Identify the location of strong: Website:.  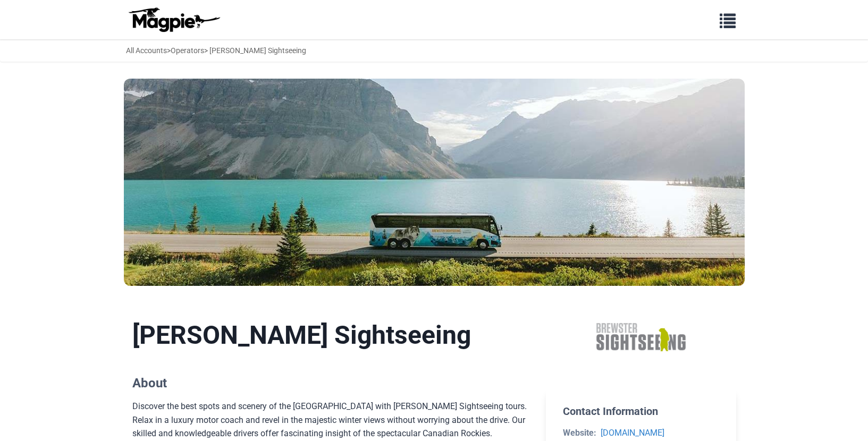
(580, 433).